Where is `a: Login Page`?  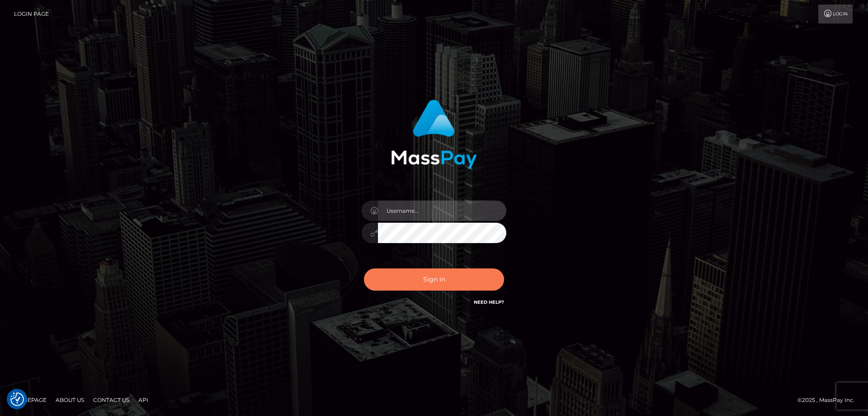 a: Login Page is located at coordinates (31, 14).